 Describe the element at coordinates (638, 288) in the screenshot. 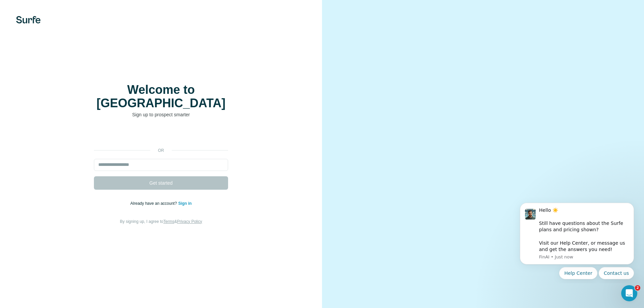

I see `span: 2` at that location.